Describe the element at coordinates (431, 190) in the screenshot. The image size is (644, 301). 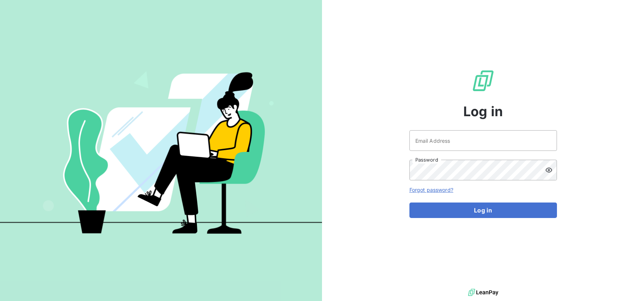
I see `a: Forgot password?` at that location.